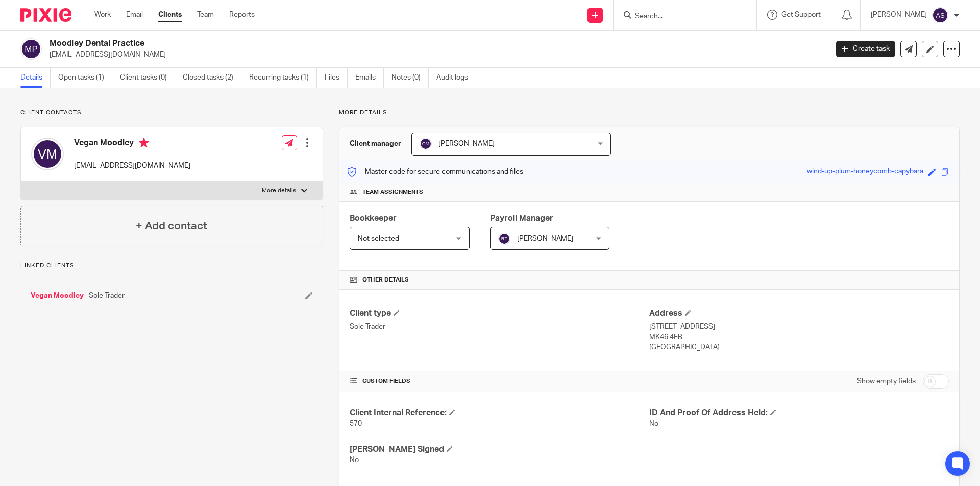 The width and height of the screenshot is (980, 486). Describe the element at coordinates (144, 143) in the screenshot. I see `i: Primary` at that location.